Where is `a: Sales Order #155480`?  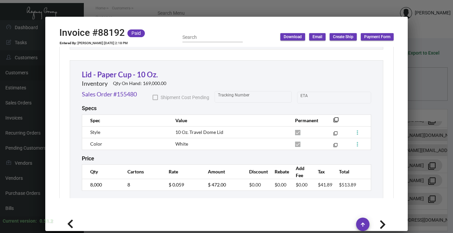 a: Sales Order #155480 is located at coordinates (109, 94).